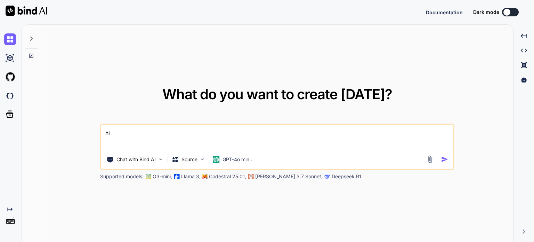 This screenshot has width=534, height=242. What do you see at coordinates (162, 176) in the screenshot?
I see `p: O3-mini,` at bounding box center [162, 176].